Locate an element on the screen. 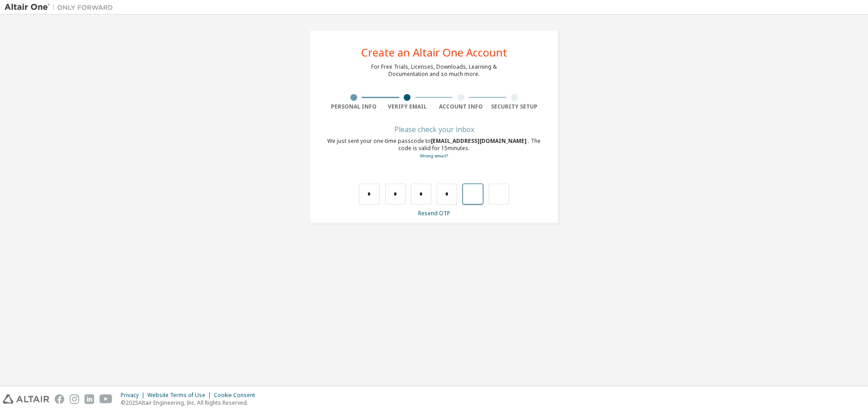 Image resolution: width=868 pixels, height=412 pixels. div: For Free Trials, Licenses, Downloads, Learning & Documentation and so much more. is located at coordinates (434, 71).